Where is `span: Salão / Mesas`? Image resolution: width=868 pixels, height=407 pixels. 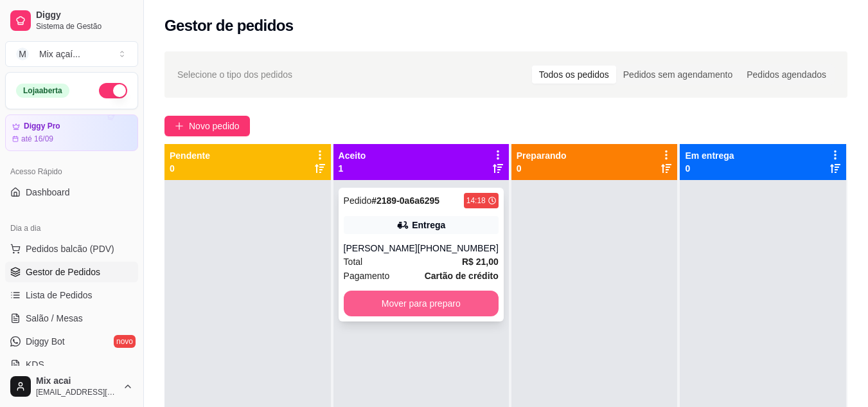
span: Salão / Mesas is located at coordinates (54, 318).